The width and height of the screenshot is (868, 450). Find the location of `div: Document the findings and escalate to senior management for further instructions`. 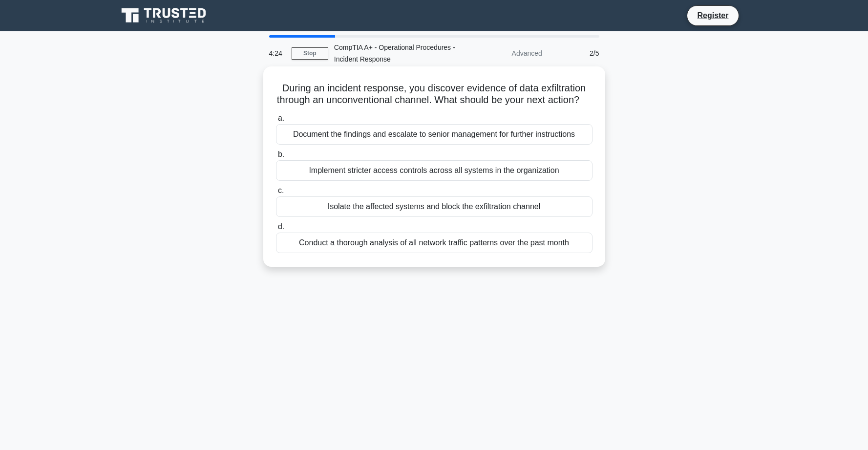

div: Document the findings and escalate to senior management for further instructions is located at coordinates (434, 134).